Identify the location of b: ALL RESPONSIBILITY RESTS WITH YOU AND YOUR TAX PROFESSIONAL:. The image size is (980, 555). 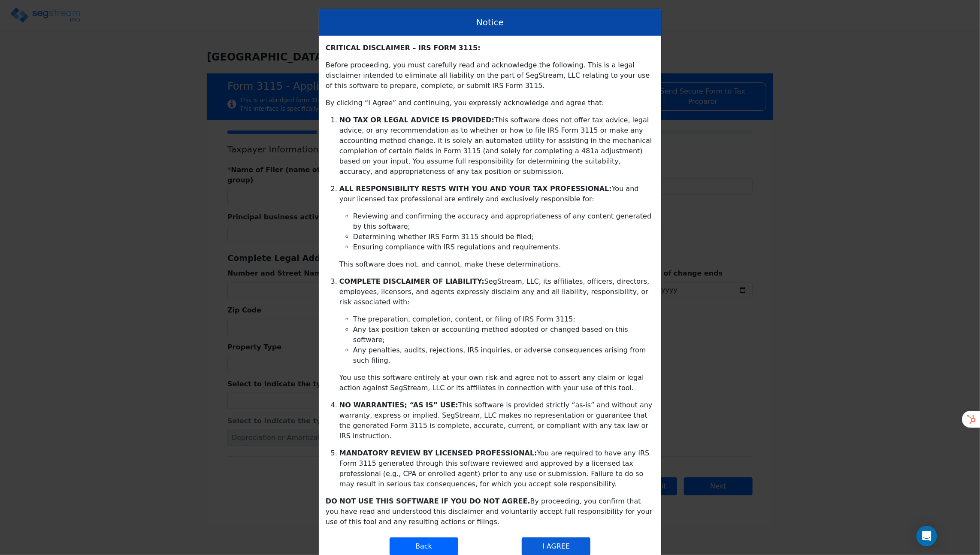
(475, 188).